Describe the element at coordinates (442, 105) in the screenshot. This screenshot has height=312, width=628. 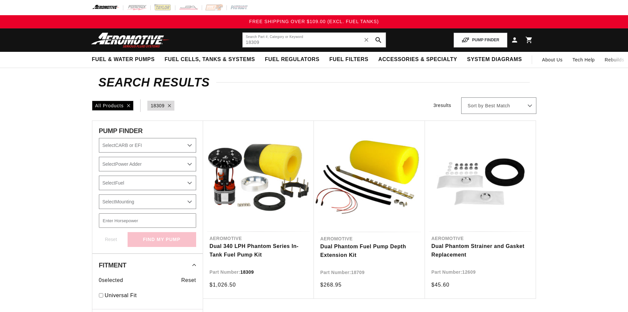
I see `span: 3 results` at that location.